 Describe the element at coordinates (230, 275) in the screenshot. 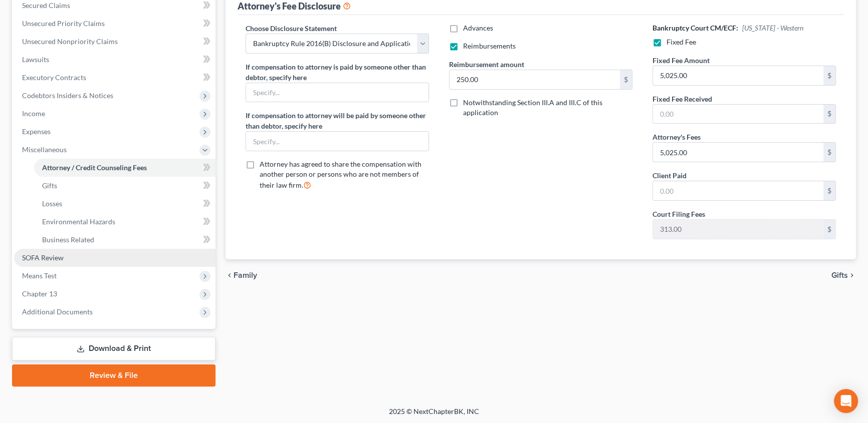

I see `i: chevron_left` at that location.